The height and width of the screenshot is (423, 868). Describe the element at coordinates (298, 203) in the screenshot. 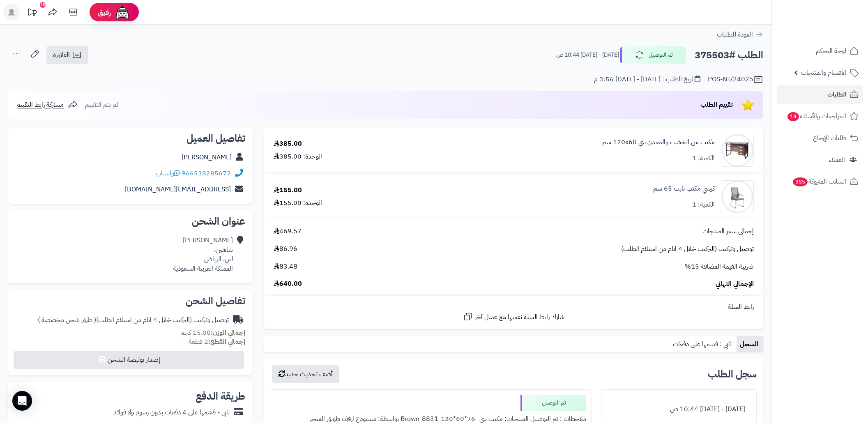

I see `div: الوحدة: 155.00` at that location.